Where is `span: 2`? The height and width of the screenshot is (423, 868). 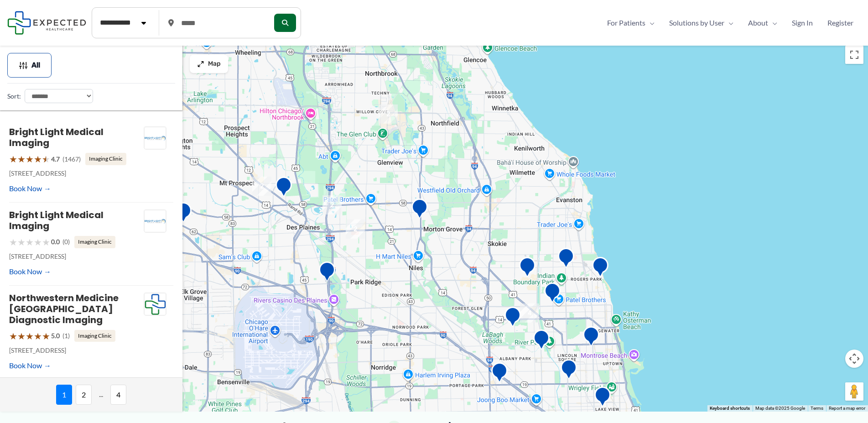
span: 2 is located at coordinates (83, 395).